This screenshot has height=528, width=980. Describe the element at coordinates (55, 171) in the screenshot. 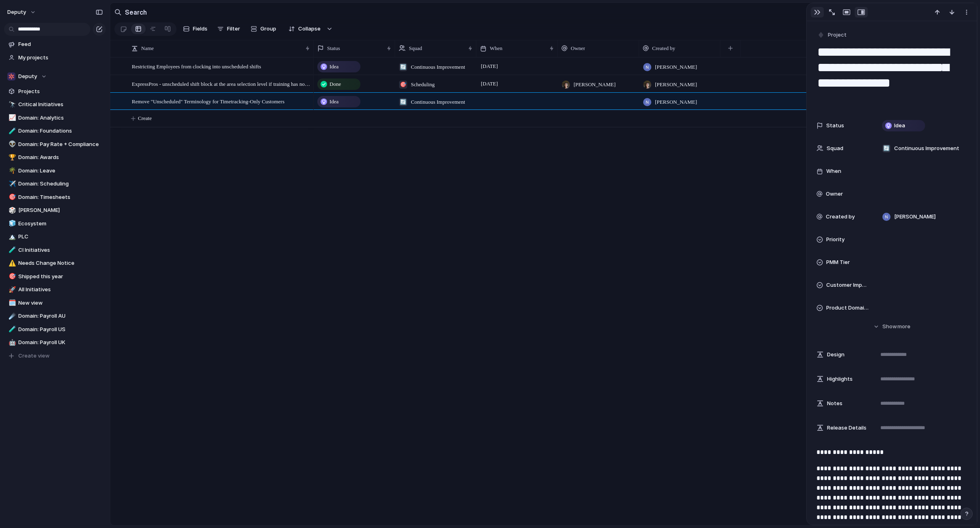

I see `a: 🌴Domain: Leave` at that location.